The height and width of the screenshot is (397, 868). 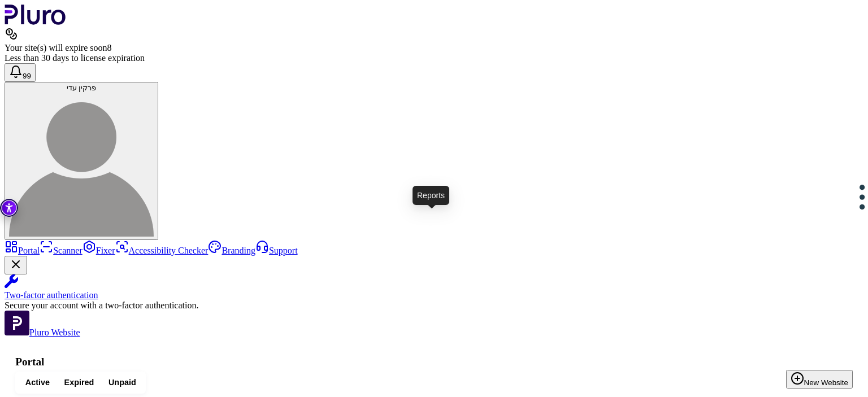 I want to click on img: פרקין עדי, so click(x=81, y=164).